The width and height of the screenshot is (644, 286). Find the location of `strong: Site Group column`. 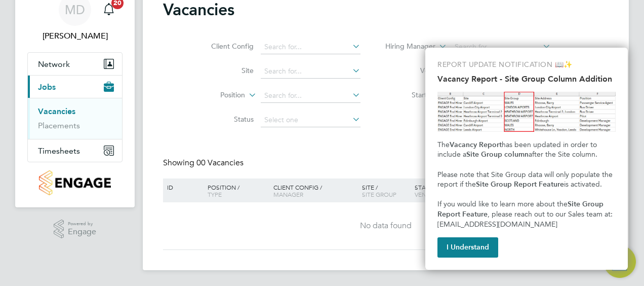

strong: Site Group column is located at coordinates (497, 154).